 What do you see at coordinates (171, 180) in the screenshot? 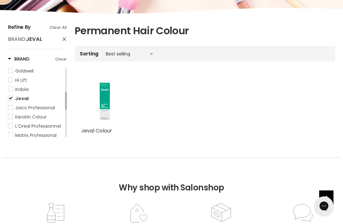
I see `h2: Why shop with Salonshop` at bounding box center [171, 180].